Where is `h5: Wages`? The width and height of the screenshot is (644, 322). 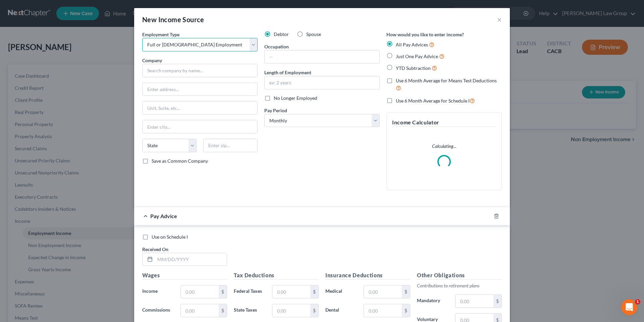 h5: Wages is located at coordinates (185, 275).